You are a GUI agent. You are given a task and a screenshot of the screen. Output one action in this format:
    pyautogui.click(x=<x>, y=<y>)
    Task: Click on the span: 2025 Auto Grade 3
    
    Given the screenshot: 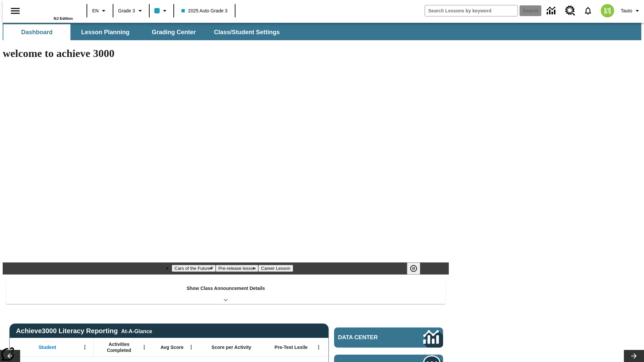 What is the action you would take?
    pyautogui.click(x=205, y=11)
    